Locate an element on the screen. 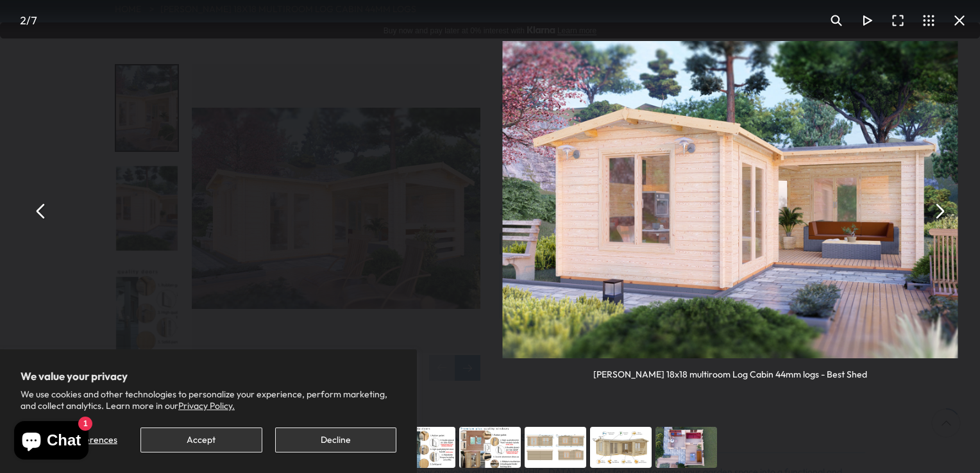 The image size is (980, 473). button: Decline is located at coordinates (335, 440).